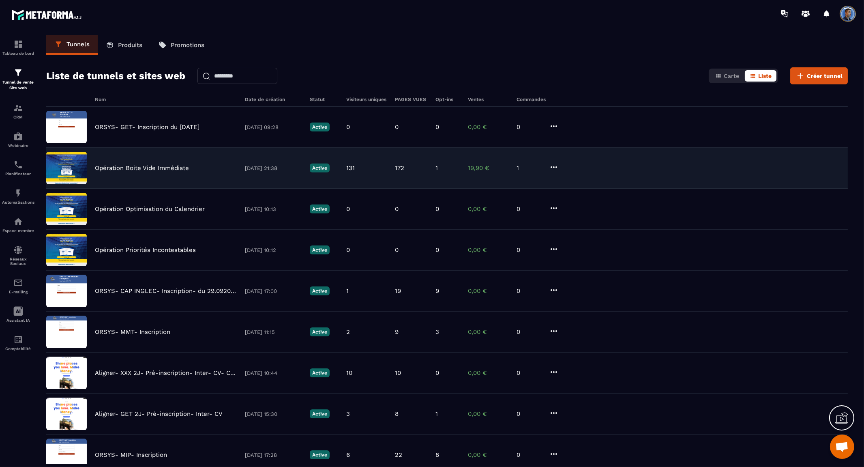  I want to click on p: 172, so click(399, 168).